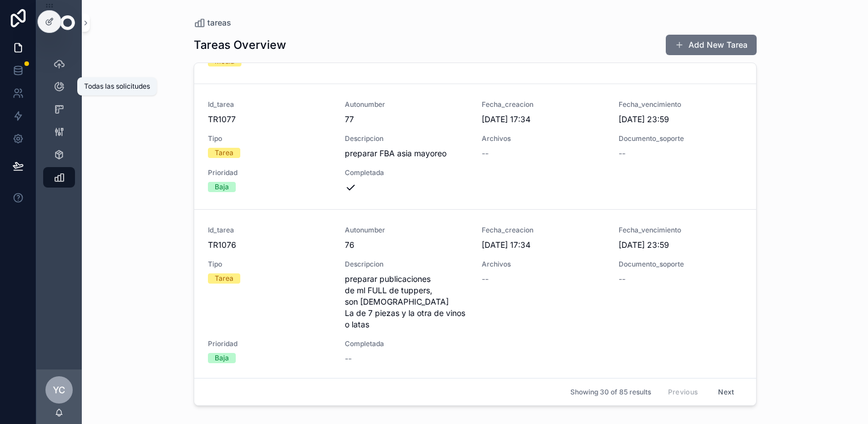 This screenshot has width=868, height=424. I want to click on div: Todas las solicitudes, so click(117, 86).